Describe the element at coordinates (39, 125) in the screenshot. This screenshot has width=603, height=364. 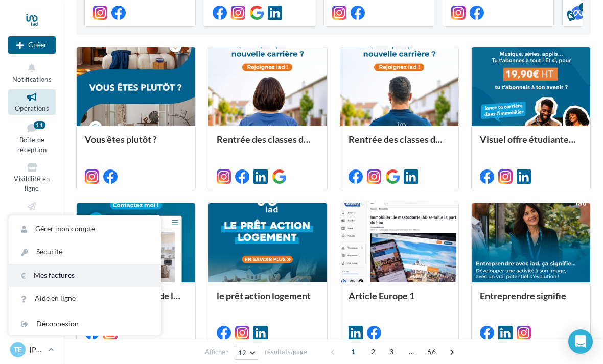
I see `div: 11` at that location.